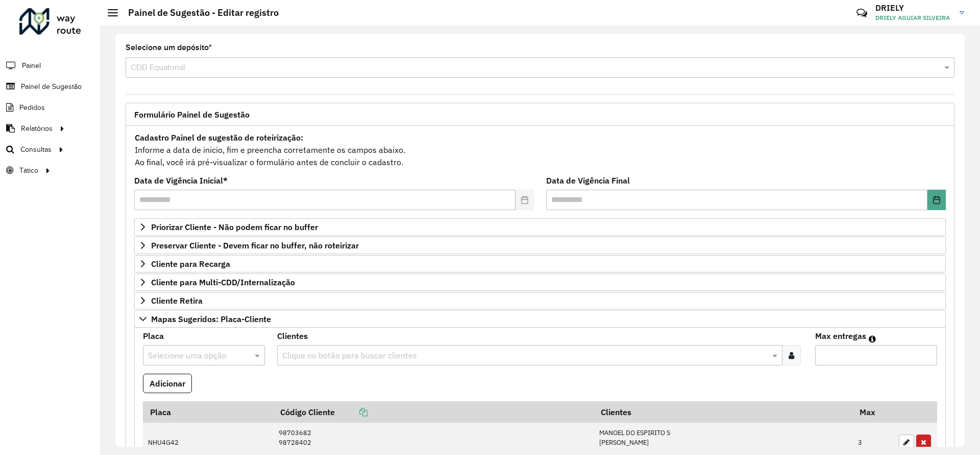 The image size is (980, 455). Describe the element at coordinates (190, 263) in the screenshot. I see `span: Cliente para Recarga` at that location.